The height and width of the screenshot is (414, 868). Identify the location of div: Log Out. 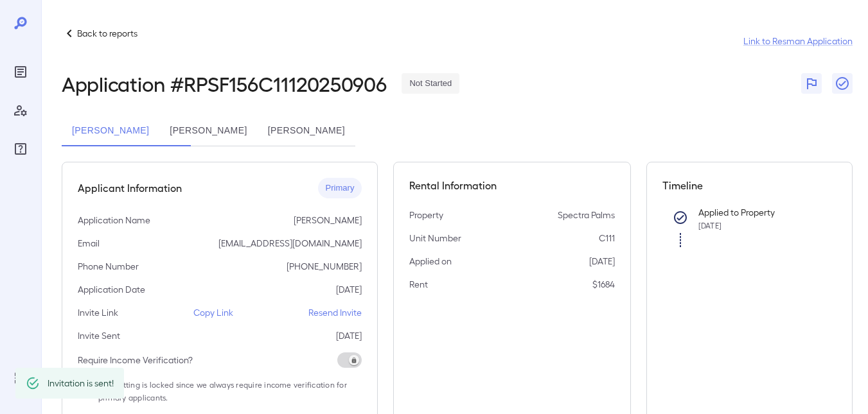
(20, 379).